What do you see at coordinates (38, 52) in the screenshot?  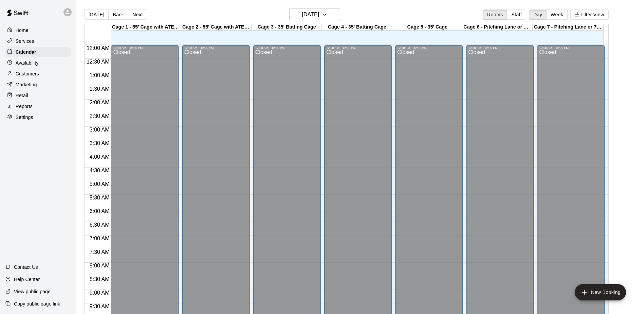 I see `div: Calendar` at bounding box center [38, 52].